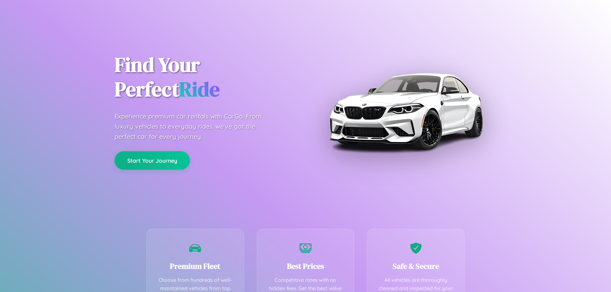  I want to click on h3: Best Prices, so click(306, 266).